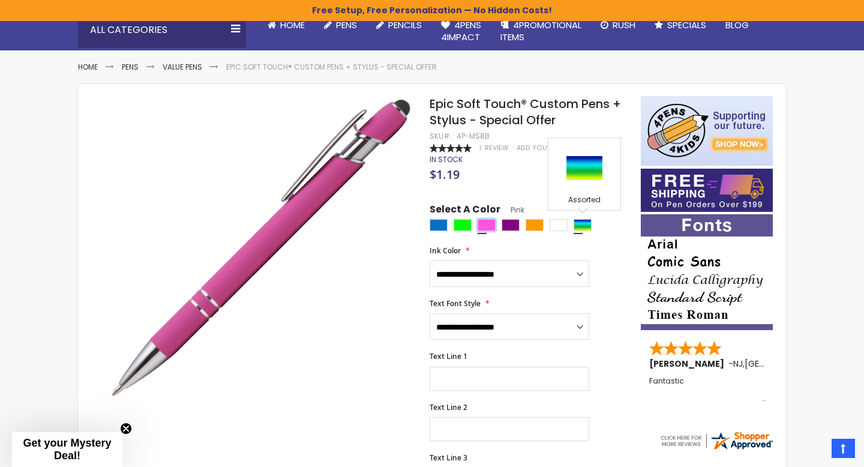  I want to click on div: Lime Green, so click(462, 225).